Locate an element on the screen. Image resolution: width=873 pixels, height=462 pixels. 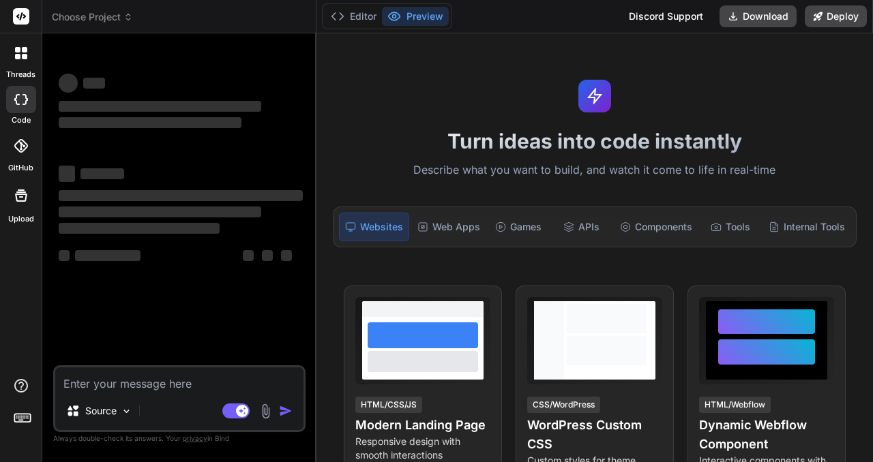
span: Choose Project is located at coordinates (92, 17).